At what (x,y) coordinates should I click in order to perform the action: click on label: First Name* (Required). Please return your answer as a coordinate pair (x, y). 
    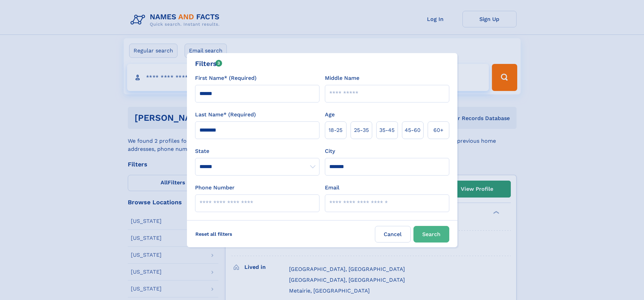
    Looking at the image, I should click on (226, 78).